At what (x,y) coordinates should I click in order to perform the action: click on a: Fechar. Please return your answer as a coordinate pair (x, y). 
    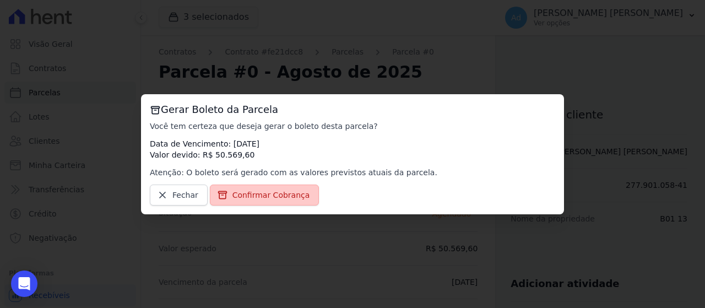
    Looking at the image, I should click on (178, 195).